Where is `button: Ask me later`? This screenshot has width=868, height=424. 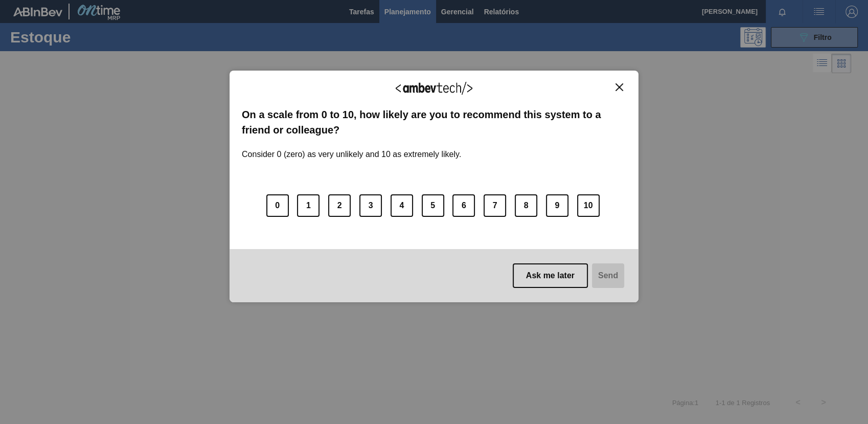
button: Ask me later is located at coordinates (550, 275).